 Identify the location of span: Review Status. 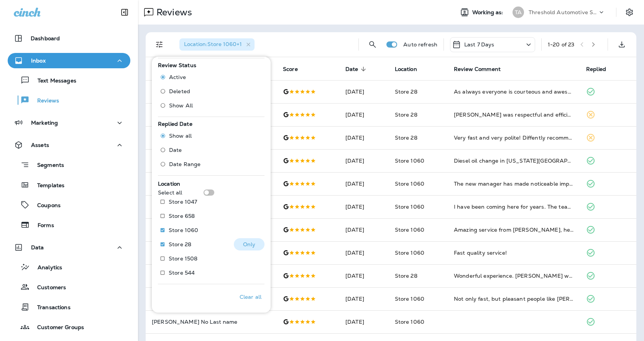
(177, 65).